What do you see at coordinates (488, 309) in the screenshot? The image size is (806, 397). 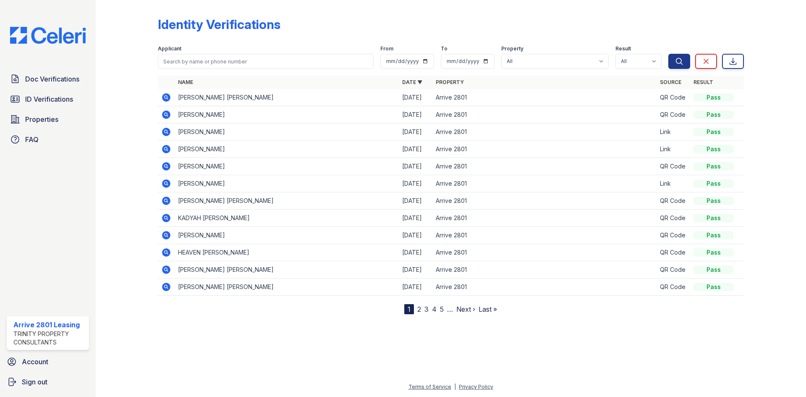 I see `a: Last »` at bounding box center [488, 309].